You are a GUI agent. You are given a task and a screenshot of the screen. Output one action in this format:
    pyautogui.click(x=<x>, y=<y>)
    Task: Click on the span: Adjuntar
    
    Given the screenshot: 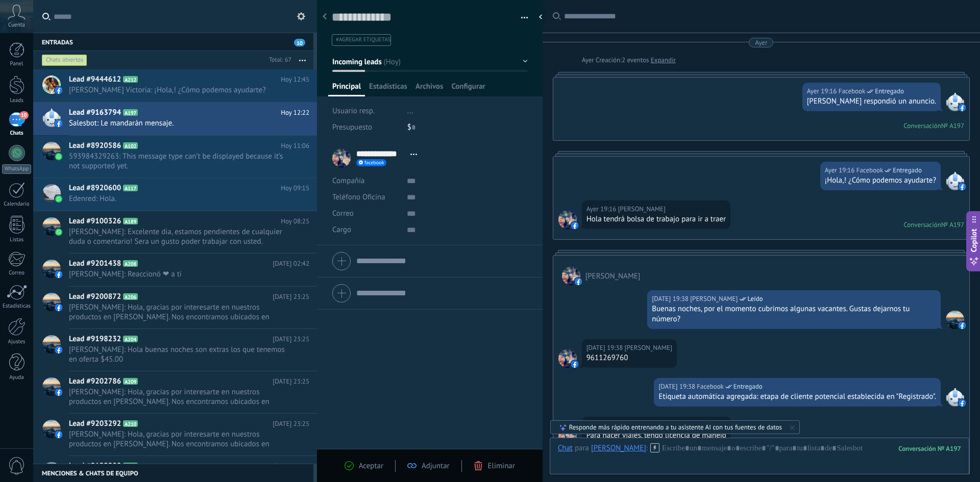 What is the action you would take?
    pyautogui.click(x=435, y=466)
    